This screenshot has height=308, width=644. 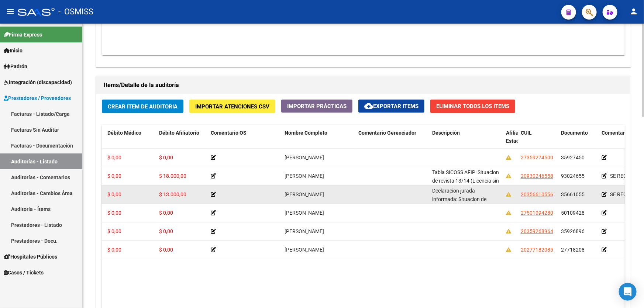 What do you see at coordinates (537, 176) in the screenshot?
I see `span: 20930246558` at bounding box center [537, 176].